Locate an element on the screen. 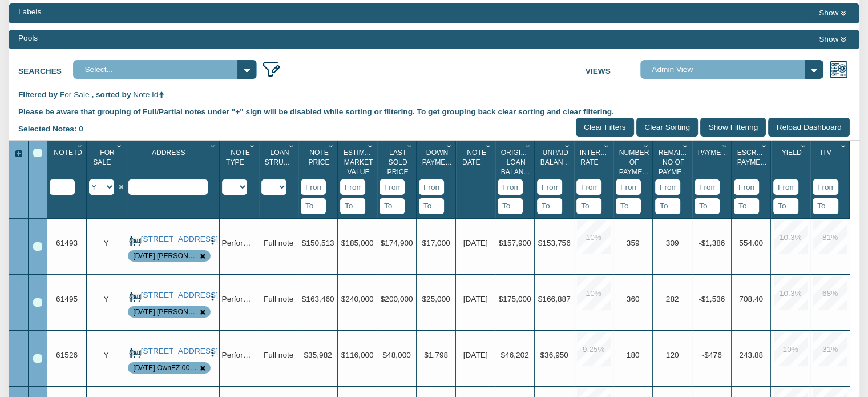  div: Note is contained in the pool 8-21-25 Mixon 001 T1 is located at coordinates (166, 312).